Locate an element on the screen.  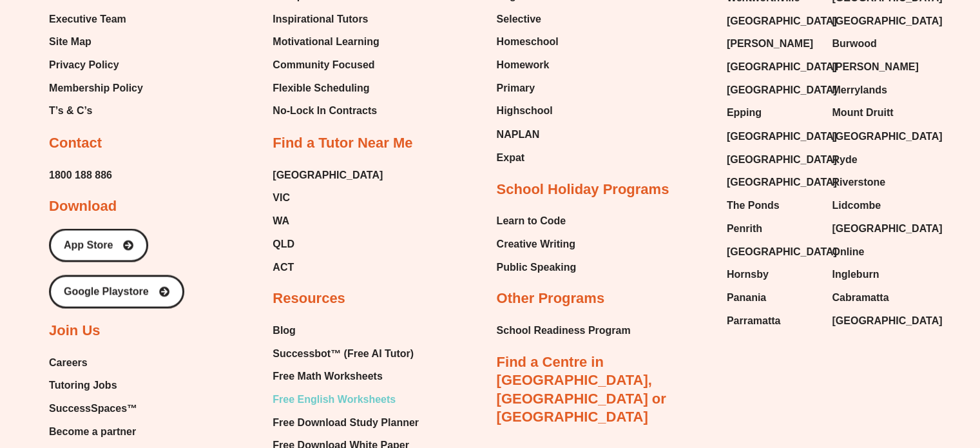
span: Parramatta is located at coordinates (754, 321).